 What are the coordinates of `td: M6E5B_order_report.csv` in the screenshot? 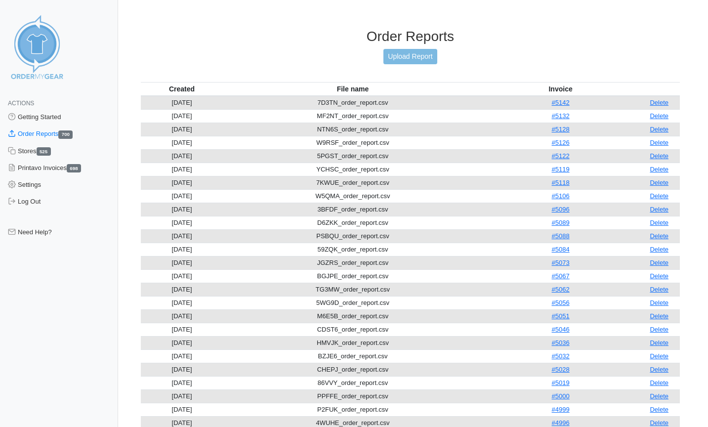 It's located at (352, 316).